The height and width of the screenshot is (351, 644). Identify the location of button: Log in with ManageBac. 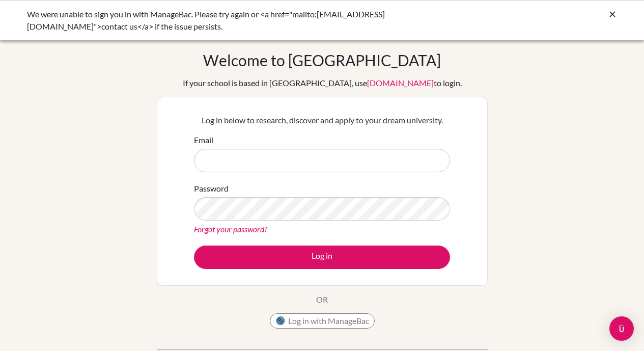
(322, 321).